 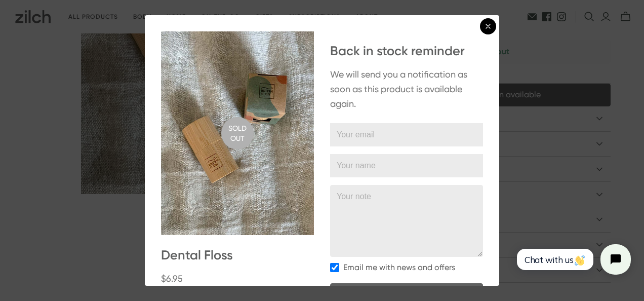 What do you see at coordinates (110, 24) in the screenshot?
I see `button: Open chat widget` at bounding box center [110, 24].